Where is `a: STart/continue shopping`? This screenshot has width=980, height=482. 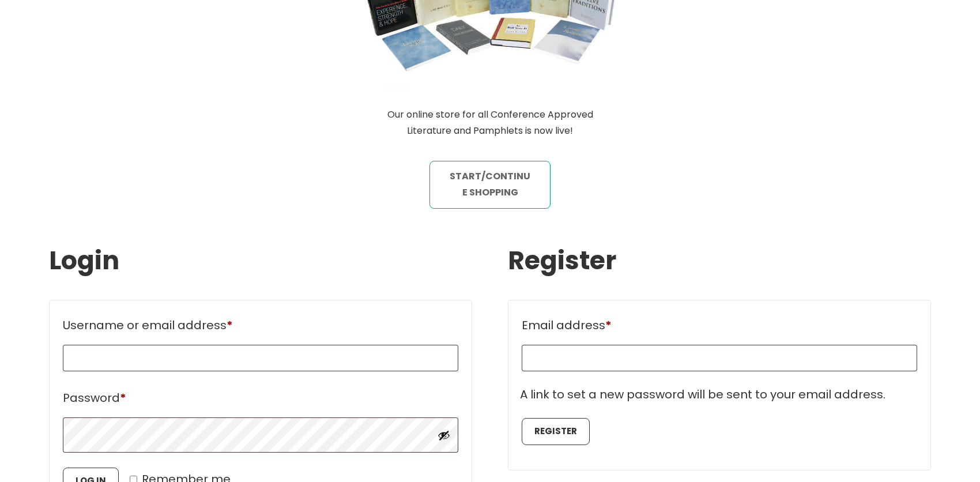 a: STart/continue shopping is located at coordinates (490, 185).